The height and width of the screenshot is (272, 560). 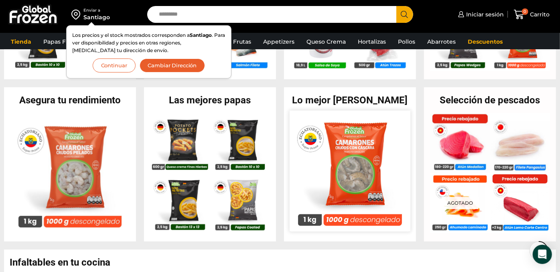 What do you see at coordinates (173, 65) in the screenshot?
I see `button: Cambiar Dirección` at bounding box center [173, 65].